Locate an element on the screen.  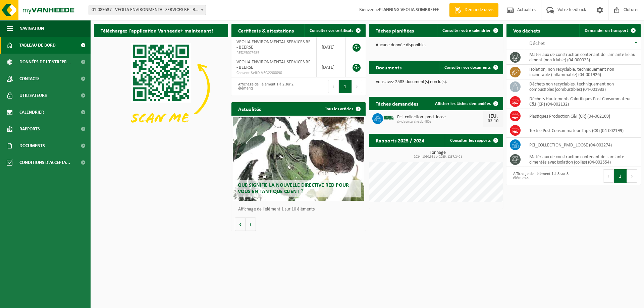
span: Consulter vos documents is located at coordinates (467, 67).